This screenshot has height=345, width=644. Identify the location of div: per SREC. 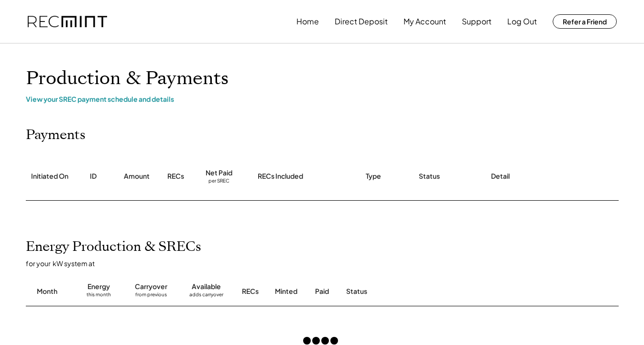
(219, 181).